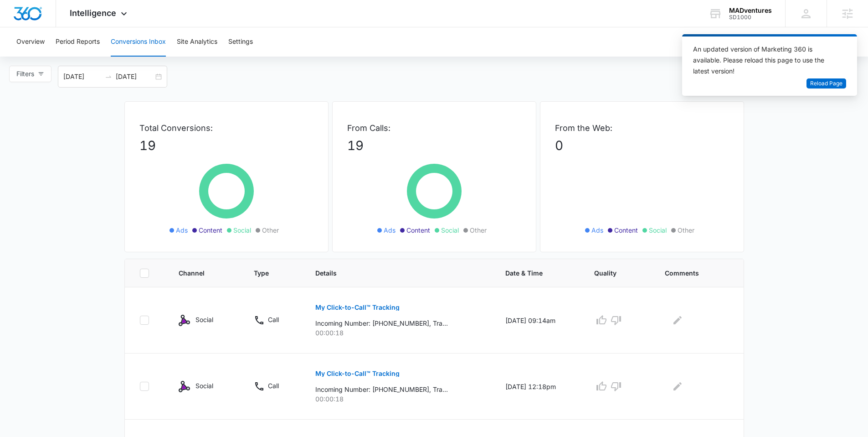 This screenshot has height=437, width=868. What do you see at coordinates (825, 84) in the screenshot?
I see `span: Reload Page` at bounding box center [825, 84].